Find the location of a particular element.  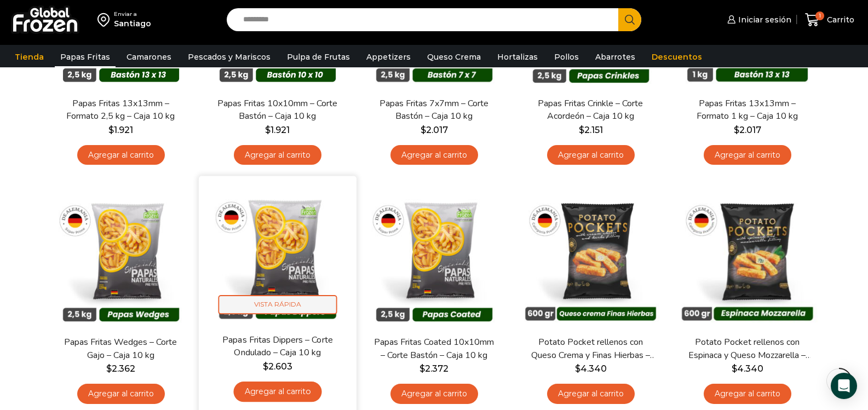

button: Search button is located at coordinates (630, 20).